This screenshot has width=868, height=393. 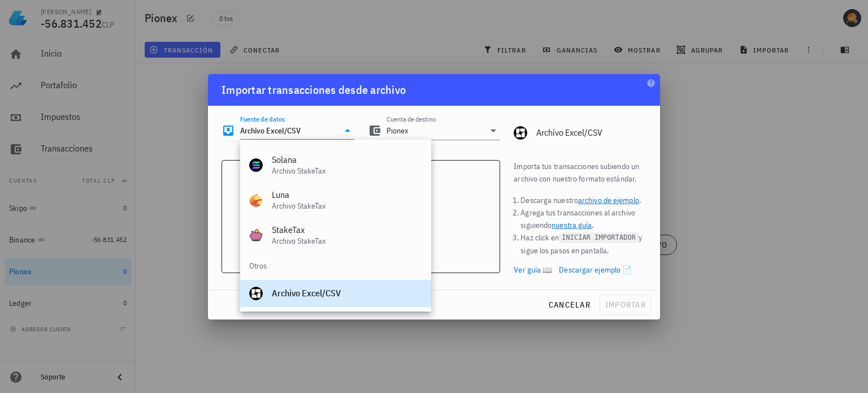 I want to click on a: archivo de ejemplo, so click(x=609, y=200).